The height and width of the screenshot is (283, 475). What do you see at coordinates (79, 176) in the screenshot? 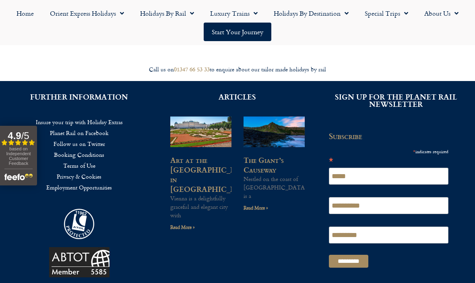
I see `a: Privacy & Cookies` at bounding box center [79, 176].